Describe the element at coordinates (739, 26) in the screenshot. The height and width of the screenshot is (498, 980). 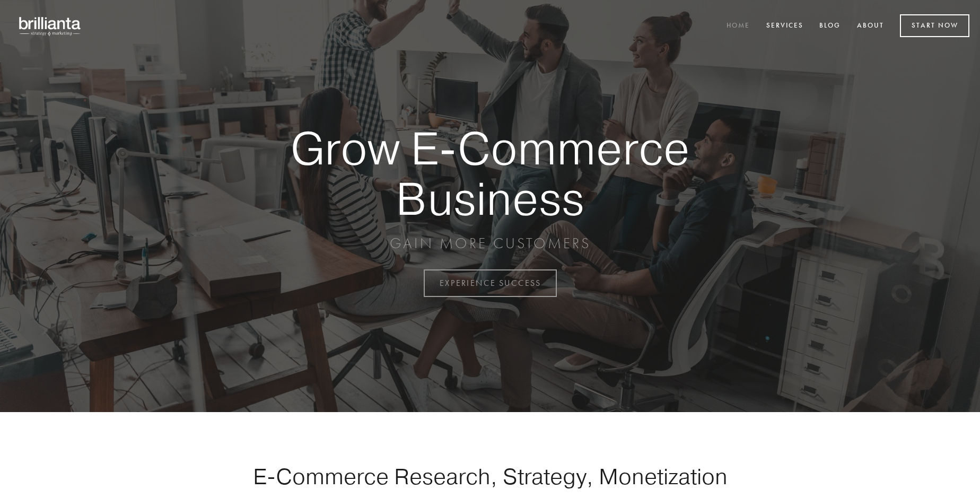
I see `a: Home` at that location.